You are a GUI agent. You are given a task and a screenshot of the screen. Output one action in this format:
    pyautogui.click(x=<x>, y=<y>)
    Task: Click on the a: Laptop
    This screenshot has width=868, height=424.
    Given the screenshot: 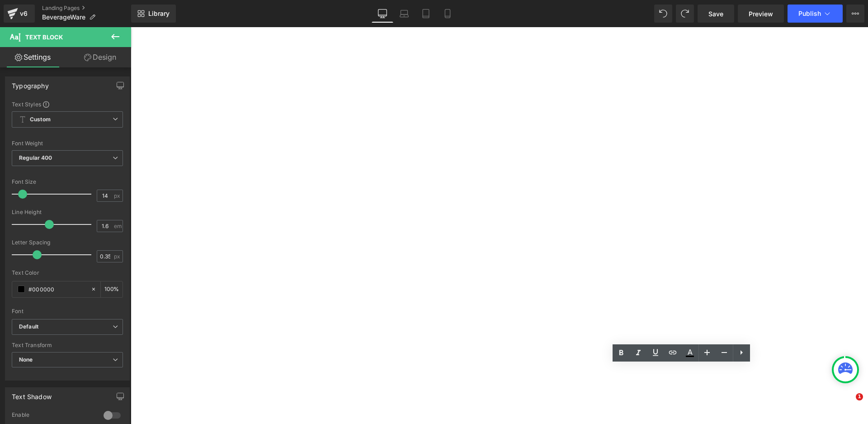 What is the action you would take?
    pyautogui.click(x=404, y=13)
    